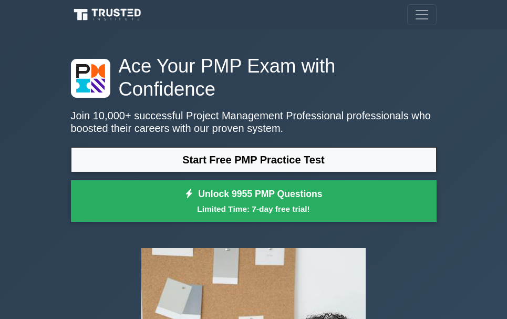  Describe the element at coordinates (254, 209) in the screenshot. I see `small: Limited Time: 7-day free trial!` at that location.